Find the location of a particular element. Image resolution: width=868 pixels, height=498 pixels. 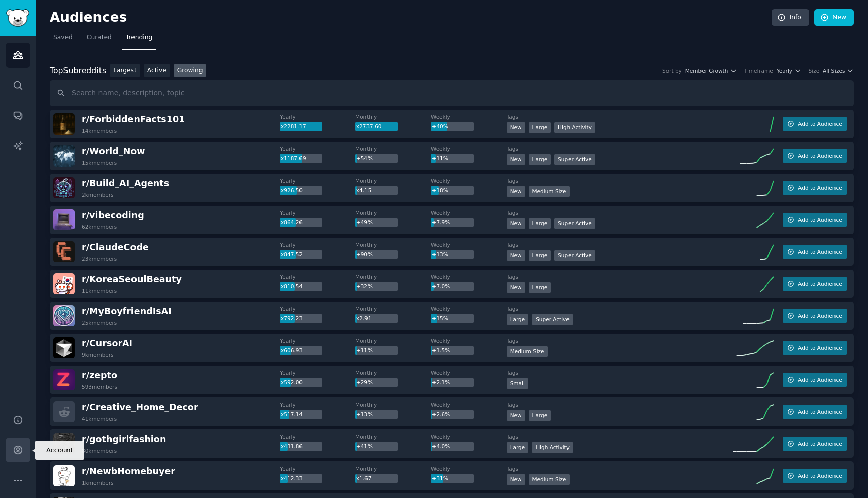

span: x2281.17 is located at coordinates (293, 126).